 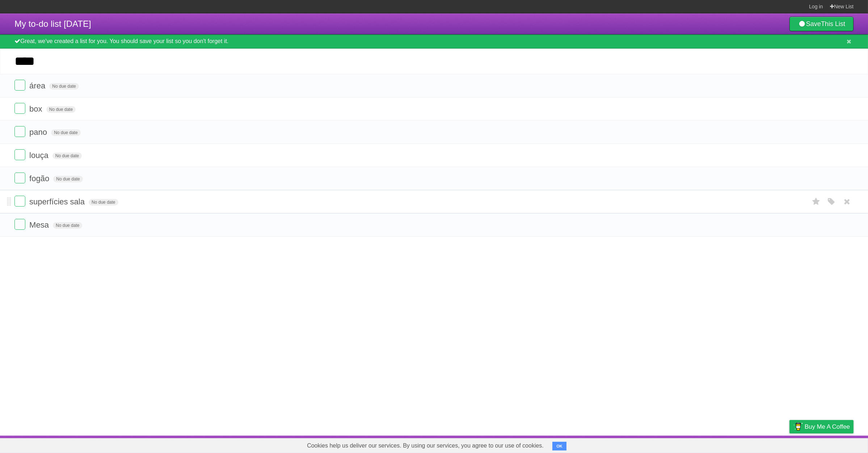 What do you see at coordinates (425, 446) in the screenshot?
I see `span: Cookies help us deliver our services. By using our services, you agree to our use of cookies.` at bounding box center [425, 446].